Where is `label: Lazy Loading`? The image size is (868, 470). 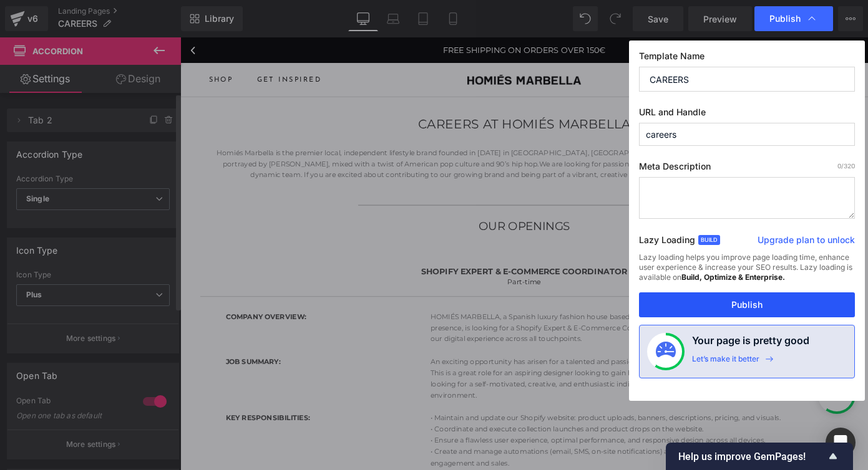
label: Lazy Loading is located at coordinates (667, 242).